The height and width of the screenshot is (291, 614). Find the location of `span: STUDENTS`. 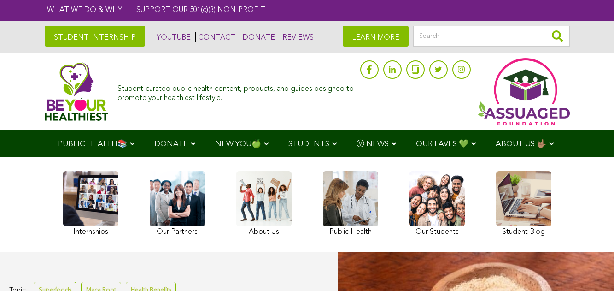

span: STUDENTS is located at coordinates (309, 144).